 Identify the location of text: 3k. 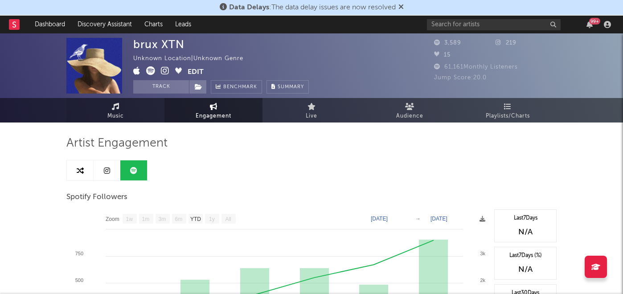
(482, 253).